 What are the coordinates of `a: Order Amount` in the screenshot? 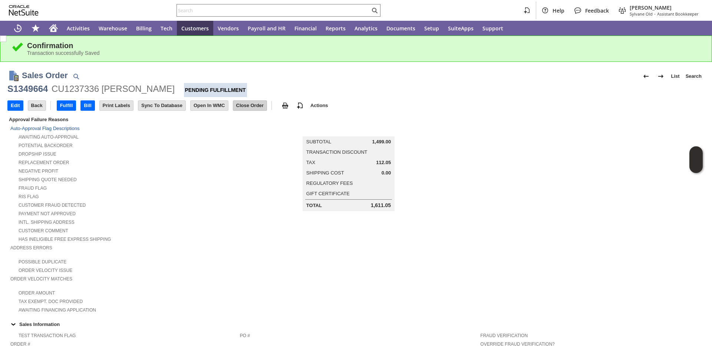 It's located at (37, 293).